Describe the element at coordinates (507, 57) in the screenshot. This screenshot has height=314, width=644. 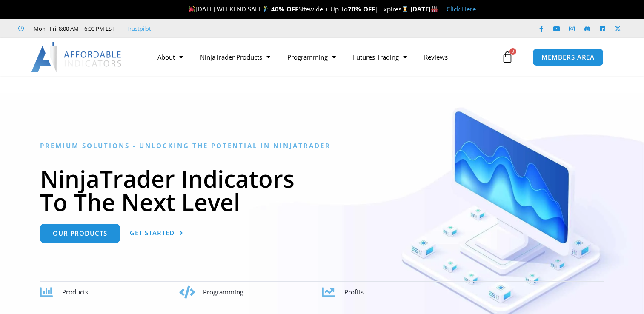
I see `a: 0` at that location.